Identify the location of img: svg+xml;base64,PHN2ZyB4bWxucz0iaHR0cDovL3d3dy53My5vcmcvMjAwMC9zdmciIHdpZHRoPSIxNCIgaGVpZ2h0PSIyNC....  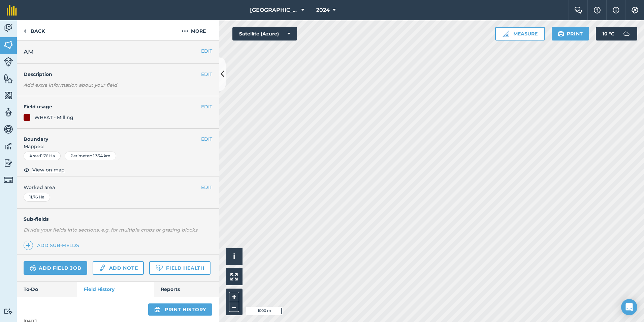
(28, 245).